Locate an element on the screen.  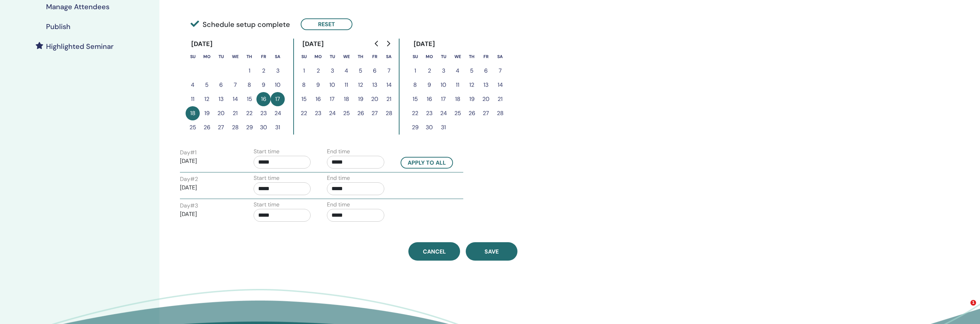
h4: Publish is located at coordinates (58, 27).